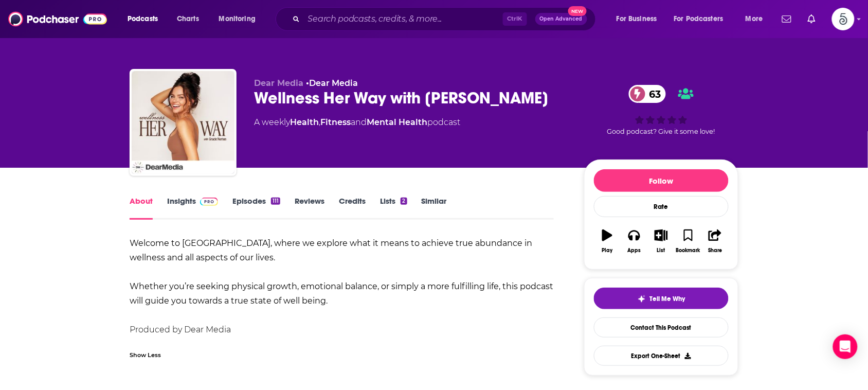 The height and width of the screenshot is (390, 868). What do you see at coordinates (341, 293) in the screenshot?
I see `strong: Whether you’re seeking physical growth, emotional balance, or simply a more fulfilling life, this...` at bounding box center [341, 293].